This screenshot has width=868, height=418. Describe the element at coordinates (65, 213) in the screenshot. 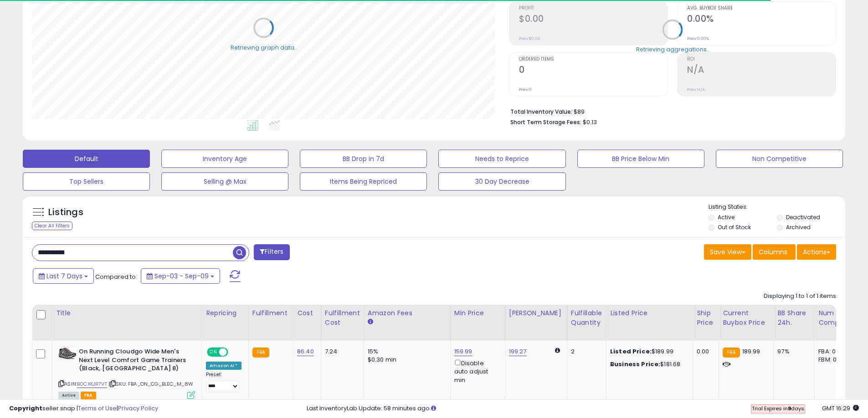

I see `h5: Listings` at that location.